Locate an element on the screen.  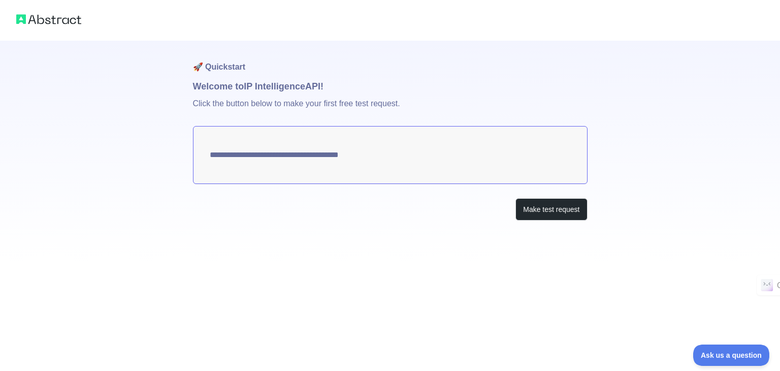
button: Make test request is located at coordinates (551, 209).